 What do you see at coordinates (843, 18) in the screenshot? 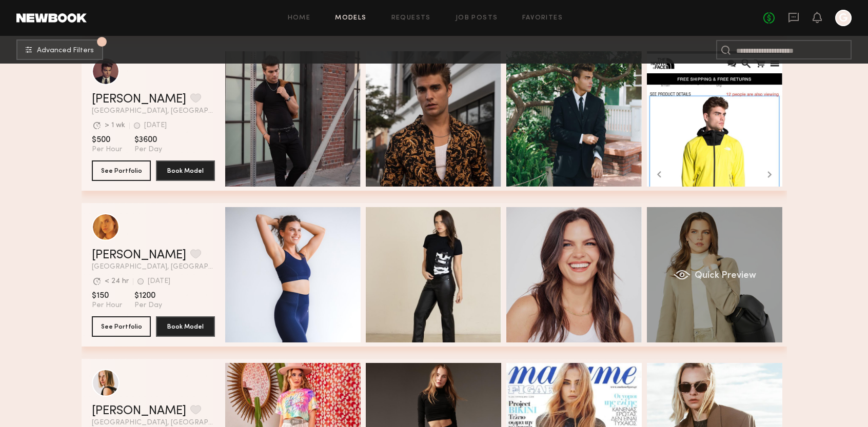
I see `a: G` at bounding box center [843, 18].